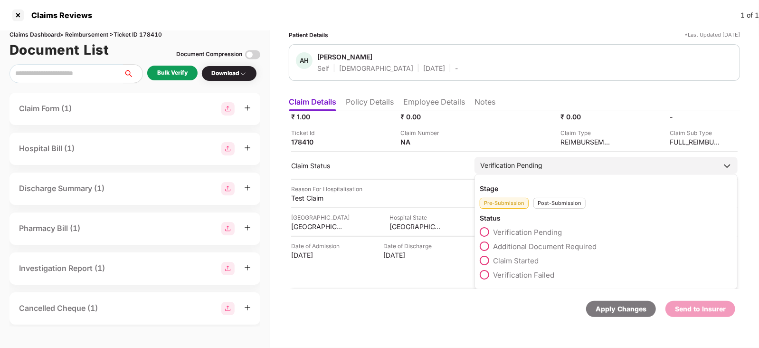 This screenshot has height=348, width=759. I want to click on div: 178410, so click(317, 142).